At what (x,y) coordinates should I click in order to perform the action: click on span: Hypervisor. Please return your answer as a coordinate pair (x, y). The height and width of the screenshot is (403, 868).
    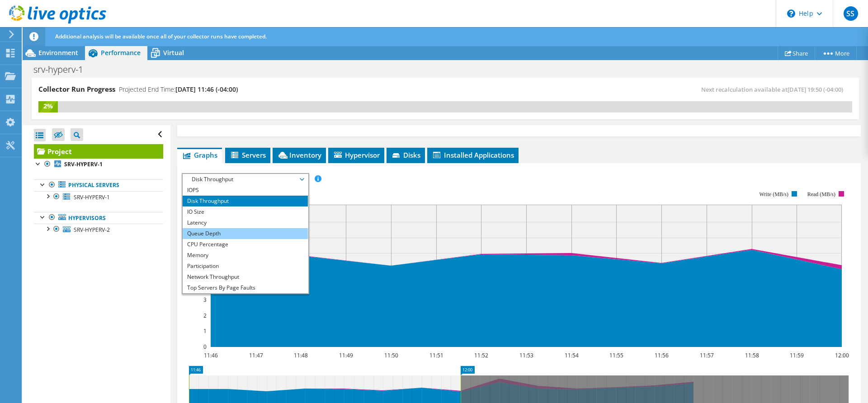
    Looking at the image, I should click on (356, 155).